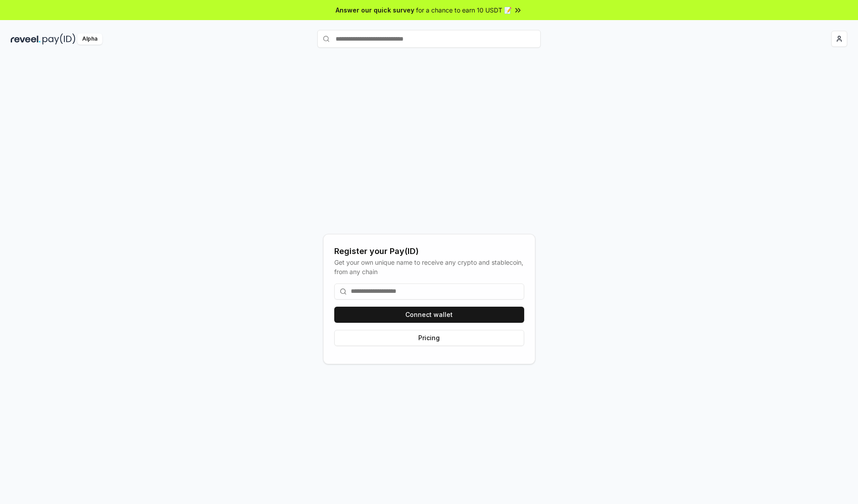 This screenshot has height=504, width=858. I want to click on span: Answer our quick survey, so click(375, 10).